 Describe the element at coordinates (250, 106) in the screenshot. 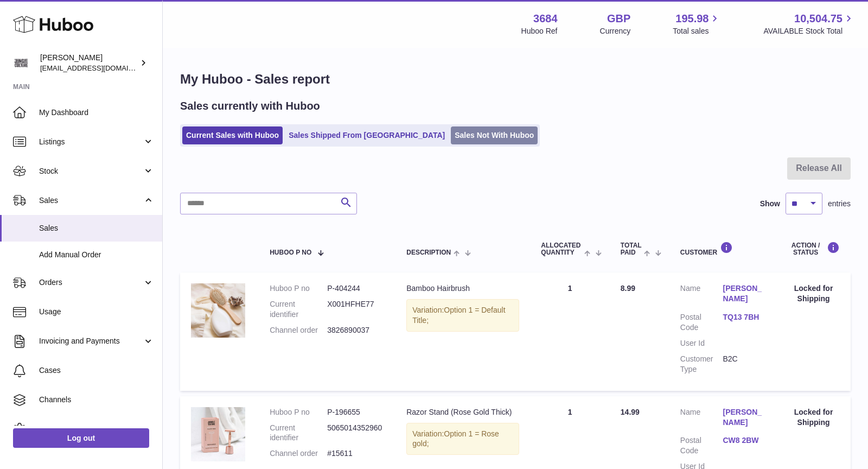

I see `h2: Sales currently with Huboo` at that location.